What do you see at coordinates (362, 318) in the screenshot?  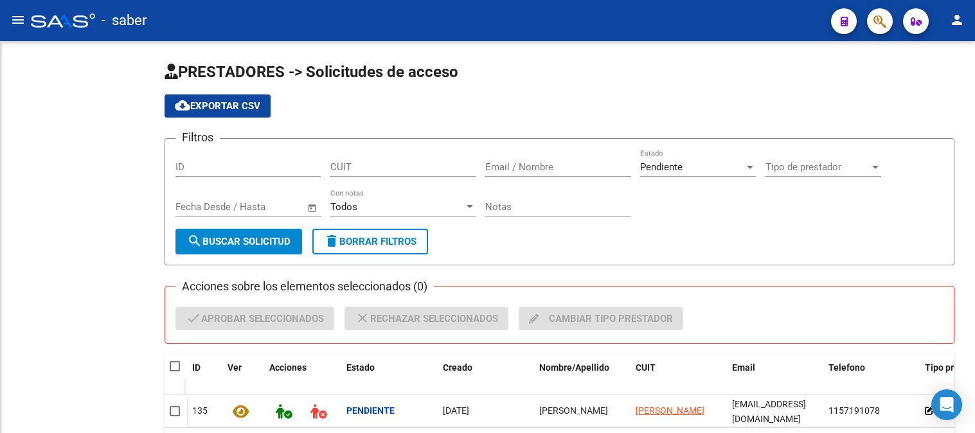 I see `mat-icon: close` at bounding box center [362, 318].